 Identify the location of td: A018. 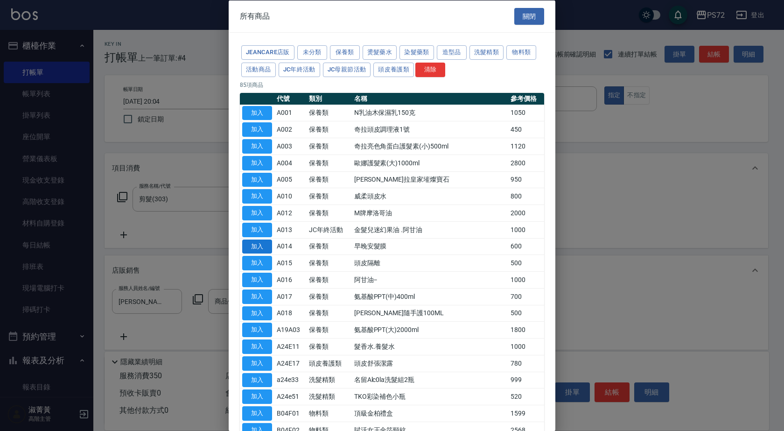
(290, 313).